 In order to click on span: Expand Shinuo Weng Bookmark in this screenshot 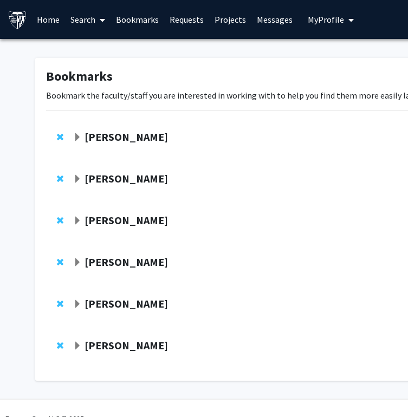, I will do `click(78, 179)`.